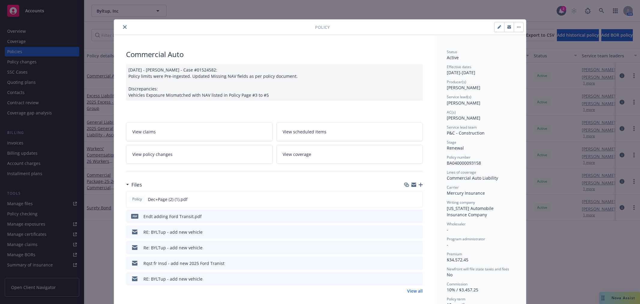 Image resolution: width=640 pixels, height=304 pixels. What do you see at coordinates (466, 193) in the screenshot?
I see `span: Mercury Insurance` at bounding box center [466, 193].